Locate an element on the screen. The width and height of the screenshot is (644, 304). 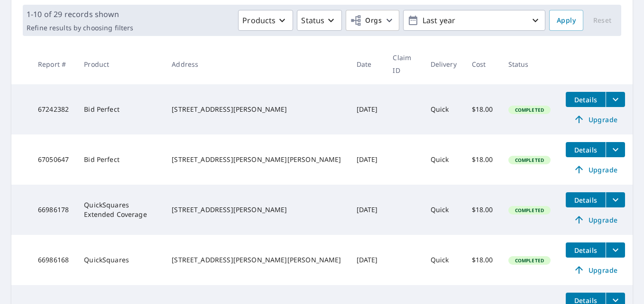
button: Apply is located at coordinates (566, 21).